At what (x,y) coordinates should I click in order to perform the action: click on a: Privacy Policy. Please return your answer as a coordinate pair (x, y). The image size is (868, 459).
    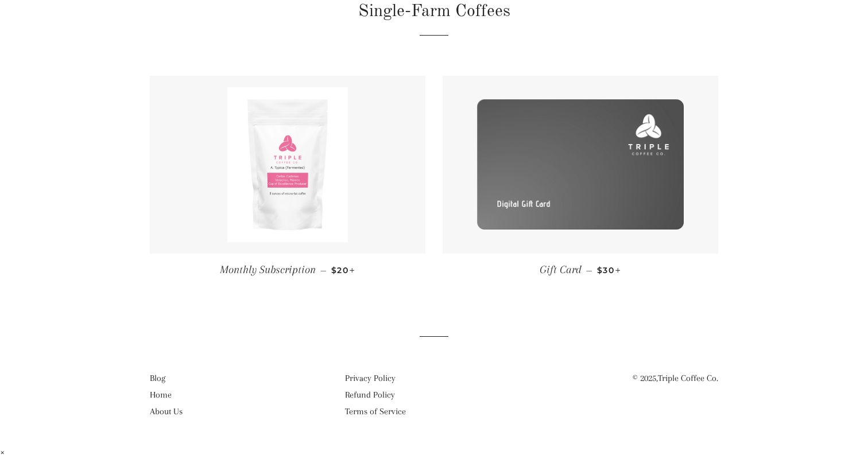
    Looking at the image, I should click on (370, 378).